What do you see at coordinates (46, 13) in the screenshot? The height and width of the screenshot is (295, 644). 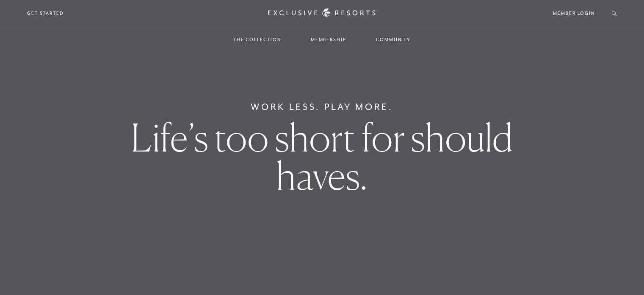 I see `a: Get Started` at bounding box center [46, 13].